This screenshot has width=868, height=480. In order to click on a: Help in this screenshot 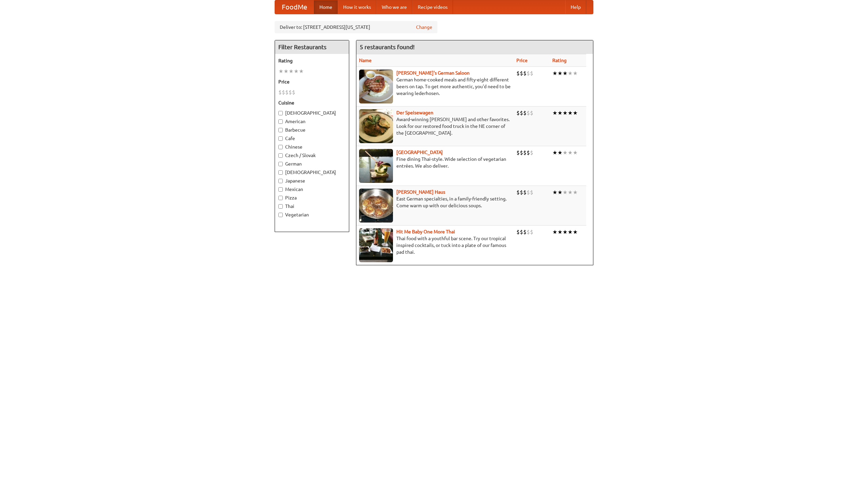, I will do `click(576, 7)`.